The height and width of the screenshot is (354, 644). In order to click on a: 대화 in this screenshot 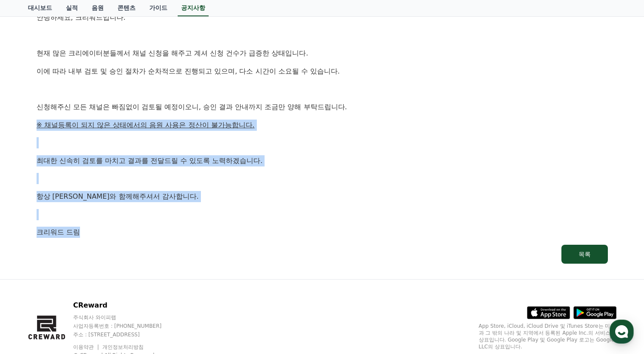, I will do `click(84, 284)`.